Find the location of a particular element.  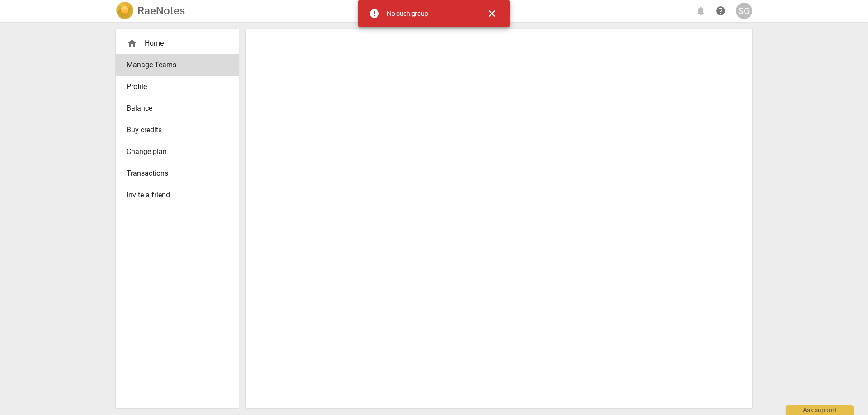

a: Manage Teams is located at coordinates (178, 65).